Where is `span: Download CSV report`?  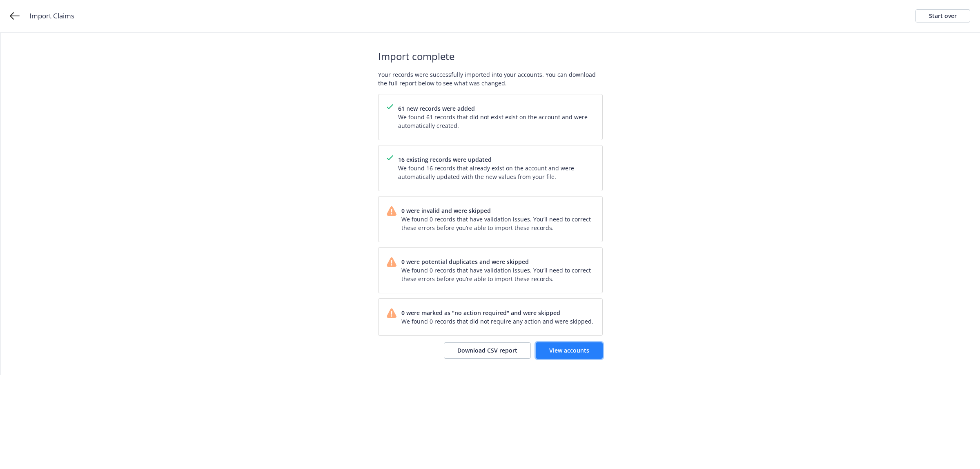 span: Download CSV report is located at coordinates (487, 350).